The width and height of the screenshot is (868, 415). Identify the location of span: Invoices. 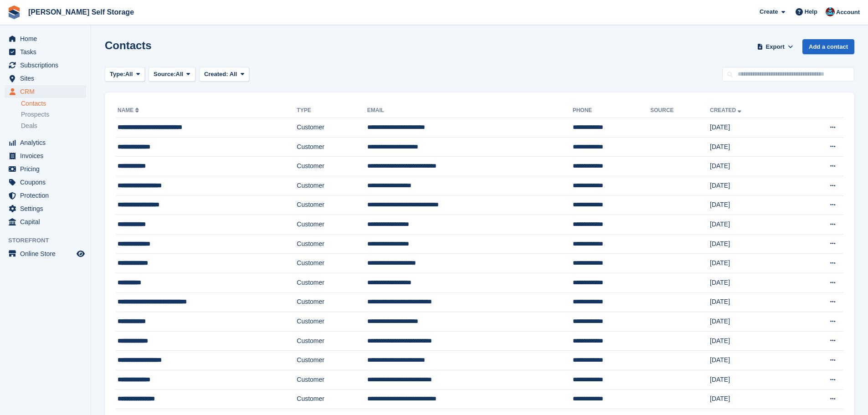
(48, 156).